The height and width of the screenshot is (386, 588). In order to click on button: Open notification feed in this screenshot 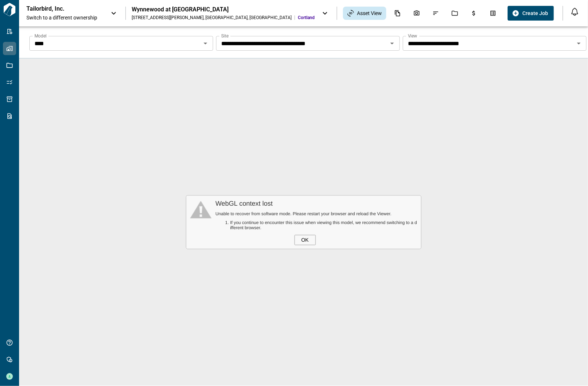, I will do `click(575, 12)`.